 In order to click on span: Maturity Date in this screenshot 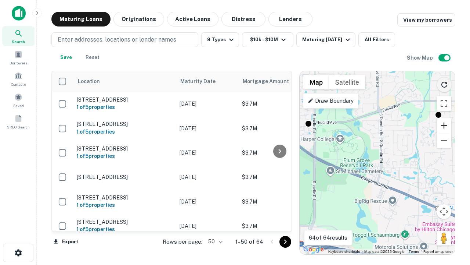, I will do `click(203, 81)`.